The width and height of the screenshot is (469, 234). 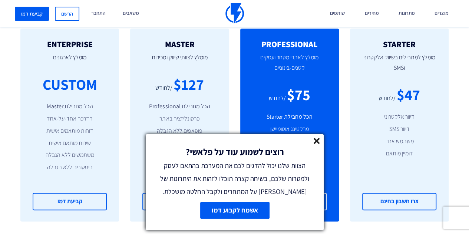 I want to click on li: הכל מחבילת Master, so click(x=70, y=106).